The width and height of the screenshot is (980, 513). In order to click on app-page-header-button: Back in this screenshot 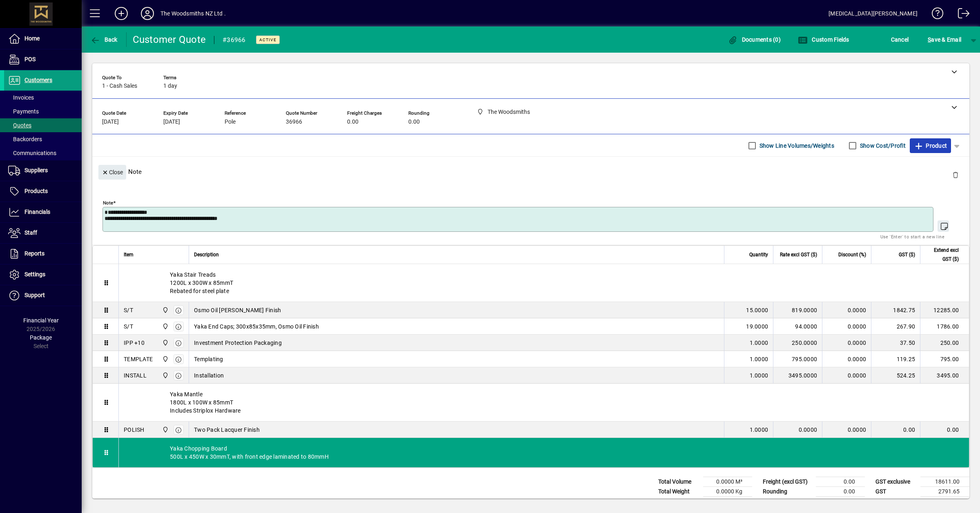, I will do `click(104, 40)`.